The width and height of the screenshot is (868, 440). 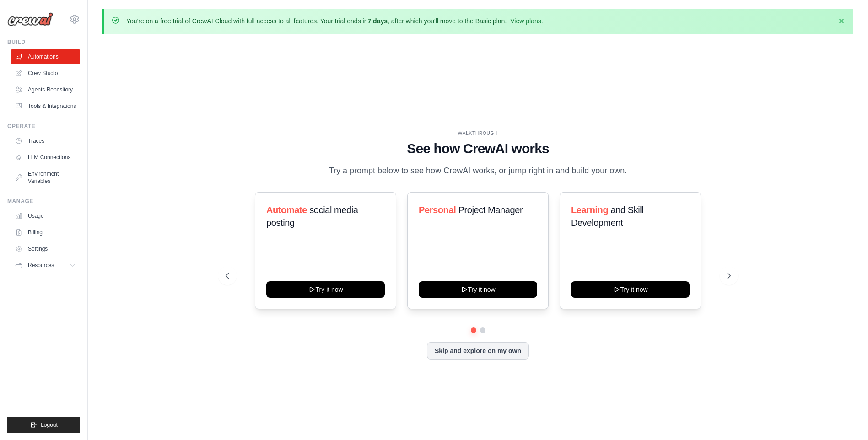 I want to click on p: Try a prompt below to see how CrewAI works, or jump right in and build your own., so click(x=478, y=170).